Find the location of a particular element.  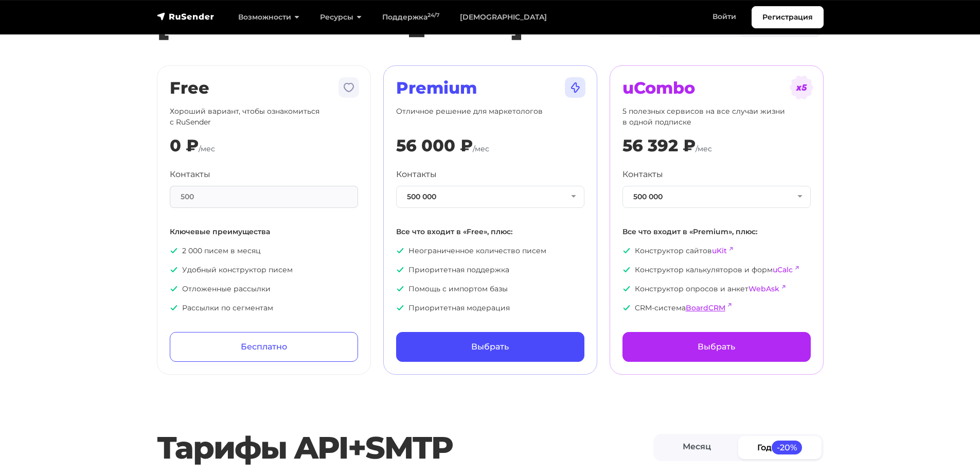

img: RuSender is located at coordinates (186, 17).